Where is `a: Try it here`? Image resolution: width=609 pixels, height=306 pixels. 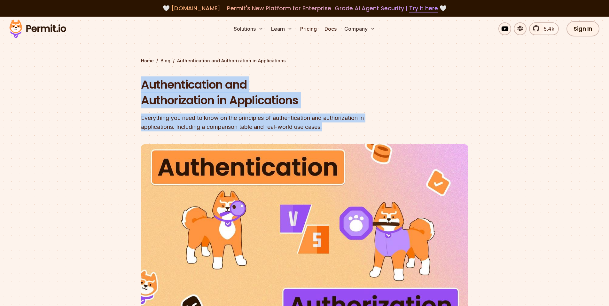
a: Try it here is located at coordinates (424, 8).